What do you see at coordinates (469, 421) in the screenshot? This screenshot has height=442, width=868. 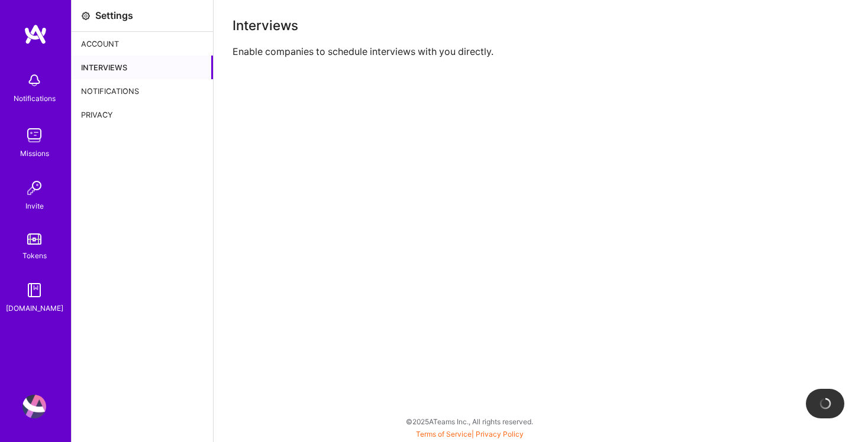 I see `div: © 2025 ATeams Inc., All rights reserved.` at bounding box center [469, 421].